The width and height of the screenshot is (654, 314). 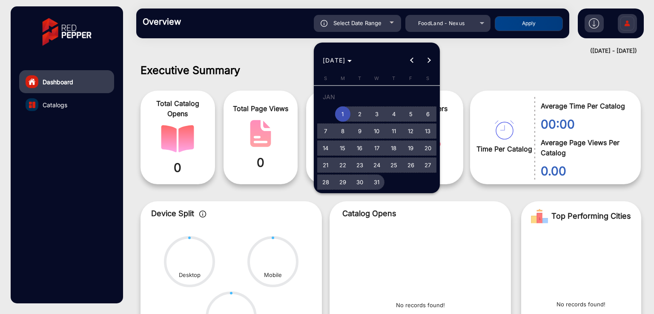 I want to click on button: January 13, 2024, so click(x=428, y=131).